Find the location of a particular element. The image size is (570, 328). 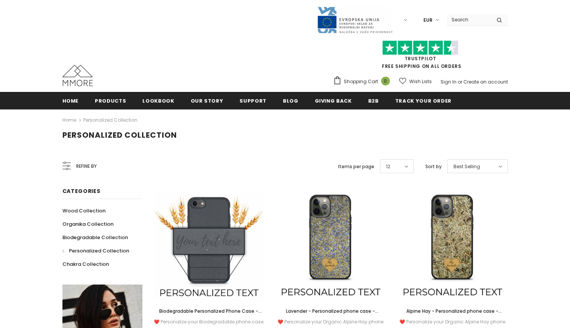

a: Products is located at coordinates (110, 100).